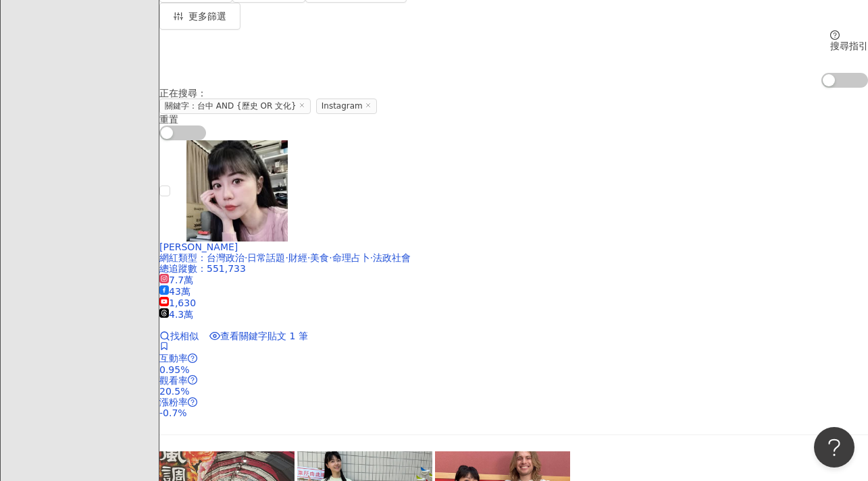  Describe the element at coordinates (176, 280) in the screenshot. I see `span: 7.7萬` at that location.